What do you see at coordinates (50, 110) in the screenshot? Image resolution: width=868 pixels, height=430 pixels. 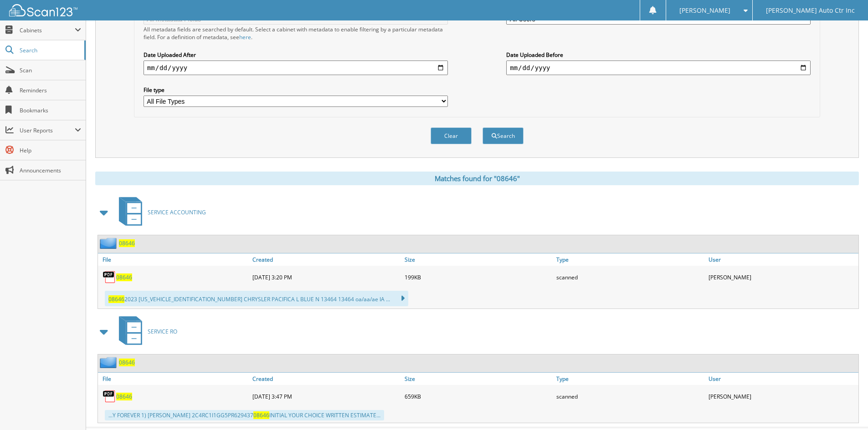 I see `span: Bookmarks` at bounding box center [50, 110].